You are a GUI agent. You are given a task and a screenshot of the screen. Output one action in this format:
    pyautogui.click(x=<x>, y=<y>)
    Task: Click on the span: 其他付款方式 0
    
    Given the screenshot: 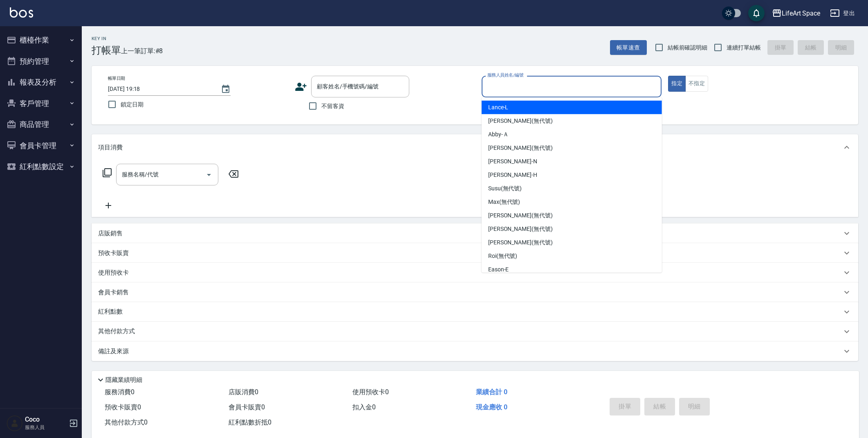 What is the action you would take?
    pyautogui.click(x=126, y=422)
    